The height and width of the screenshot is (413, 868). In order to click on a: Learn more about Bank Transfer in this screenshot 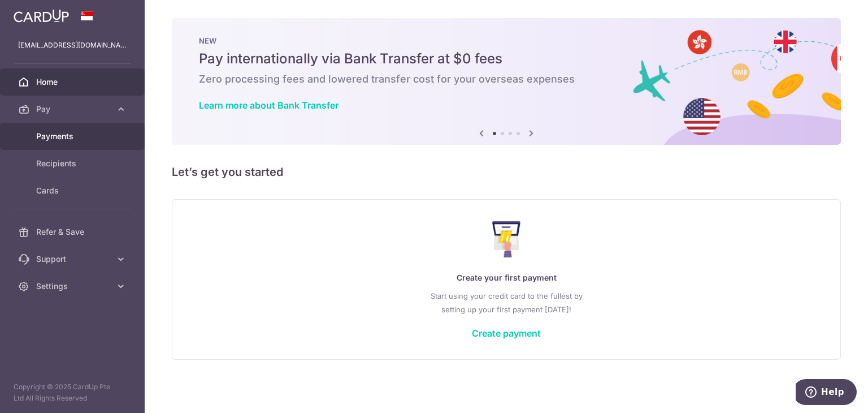, I will do `click(268, 105)`.